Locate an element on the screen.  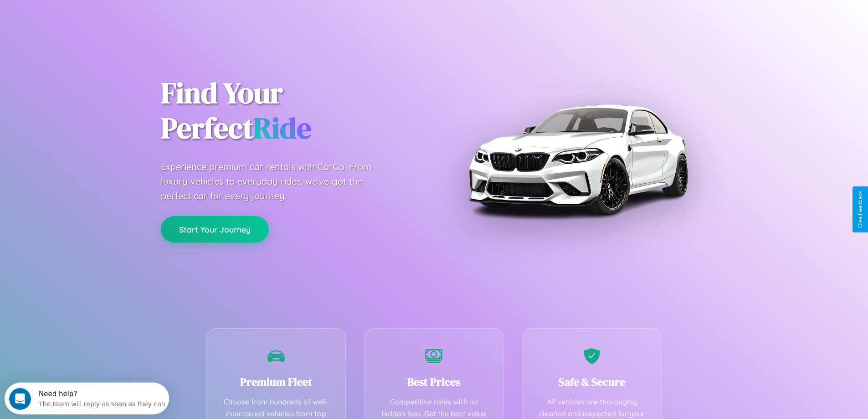
h3: Premium Fleet is located at coordinates (276, 381).